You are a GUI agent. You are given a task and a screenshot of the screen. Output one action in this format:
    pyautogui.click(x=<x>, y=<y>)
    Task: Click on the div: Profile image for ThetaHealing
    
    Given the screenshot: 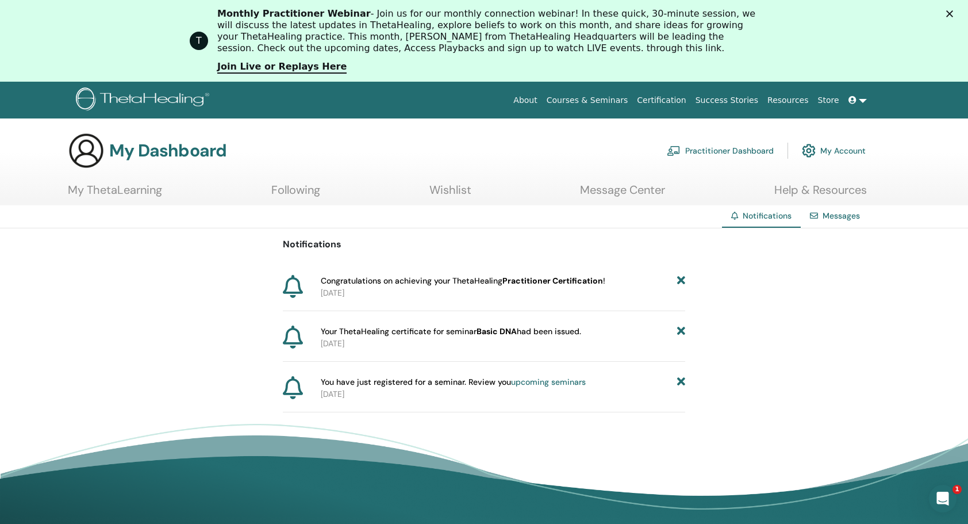 What is the action you would take?
    pyautogui.click(x=199, y=41)
    